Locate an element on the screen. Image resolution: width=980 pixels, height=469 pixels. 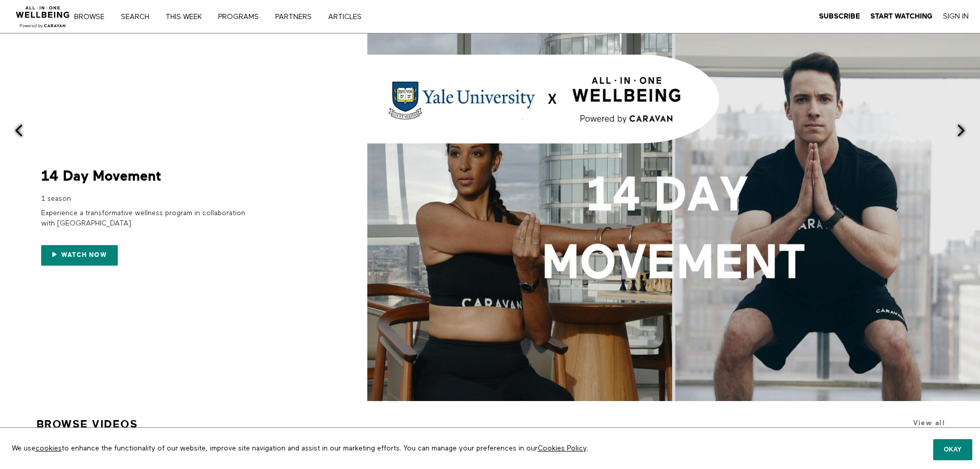
a: ARTICLES is located at coordinates (348, 17).